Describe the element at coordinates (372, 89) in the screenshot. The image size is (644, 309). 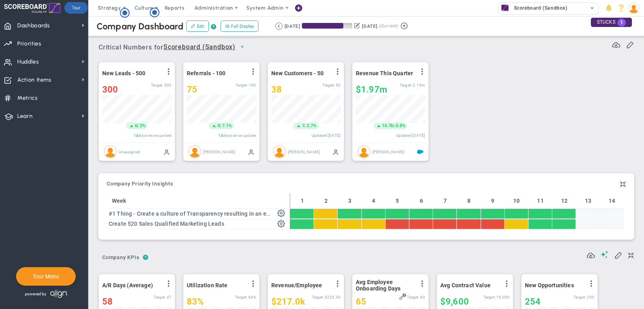
I see `span: $1,965,661` at that location.